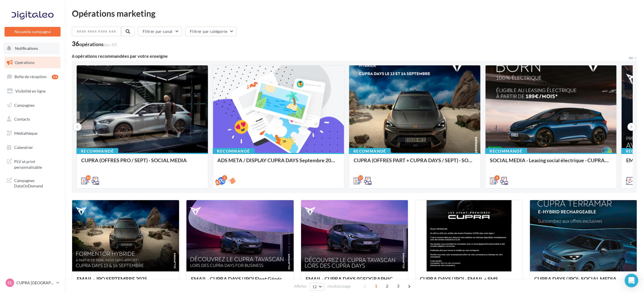 This screenshot has width=644, height=293. Describe the element at coordinates (98, 44) in the screenshot. I see `div: opérations` at that location.